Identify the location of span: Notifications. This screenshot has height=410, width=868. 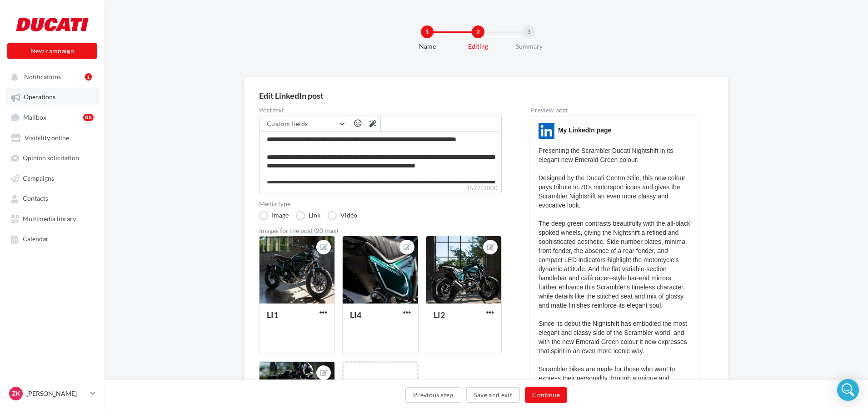
(42, 77).